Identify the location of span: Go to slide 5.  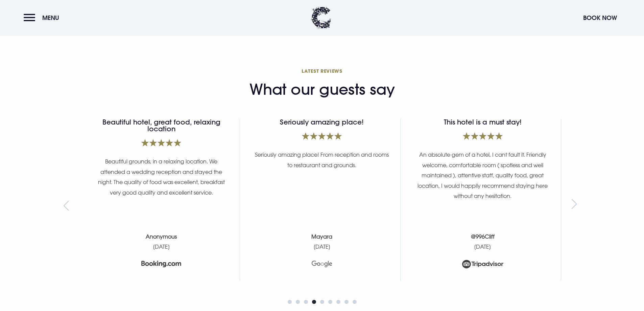
(322, 302).